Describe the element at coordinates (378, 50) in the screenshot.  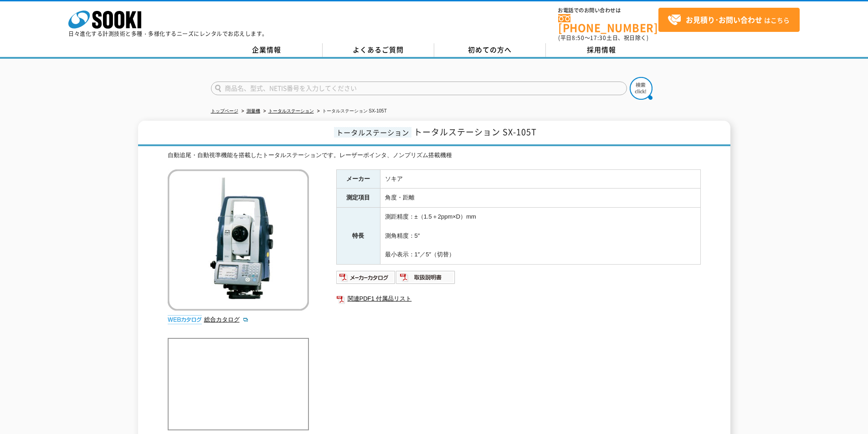
I see `a: よくあるご質問` at that location.